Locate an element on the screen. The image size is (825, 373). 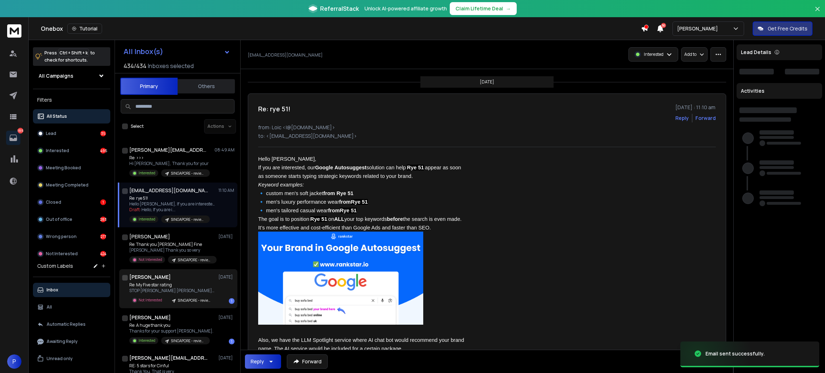
p: Meeting Completed is located at coordinates (67, 185).